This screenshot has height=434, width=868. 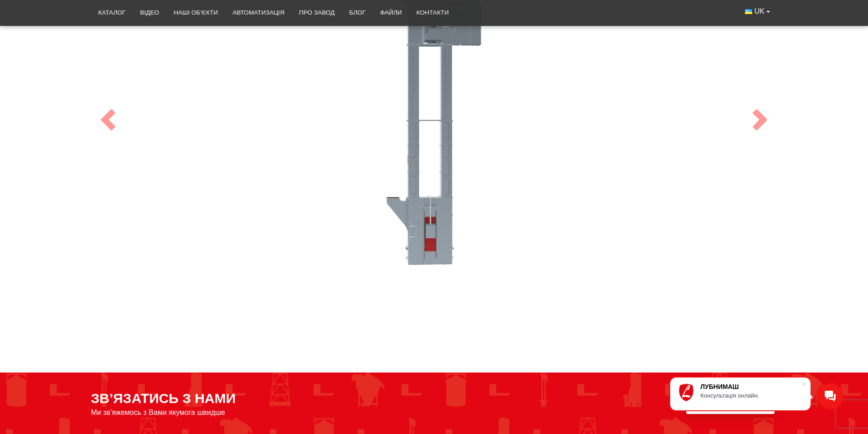 I want to click on a: Каталог, so click(x=112, y=13).